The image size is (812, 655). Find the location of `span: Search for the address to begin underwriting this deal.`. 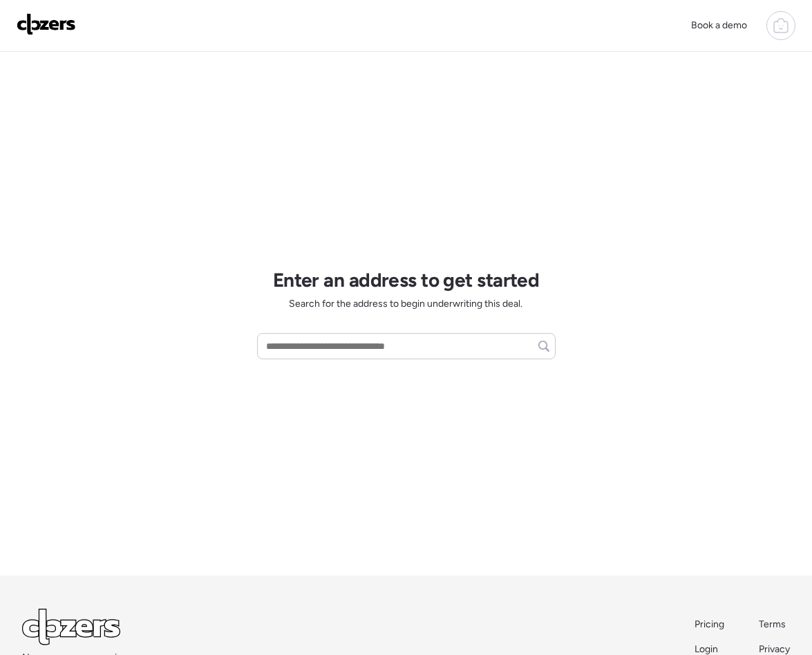

span: Search for the address to begin underwriting this deal. is located at coordinates (405, 304).